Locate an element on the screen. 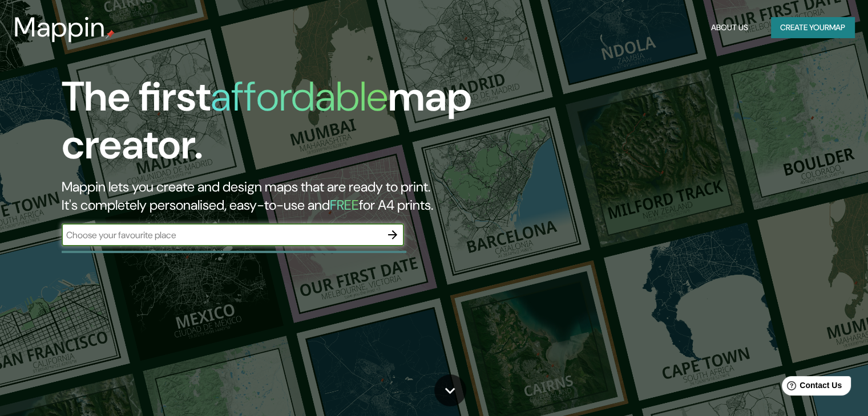  h1: affordable is located at coordinates (299, 96).